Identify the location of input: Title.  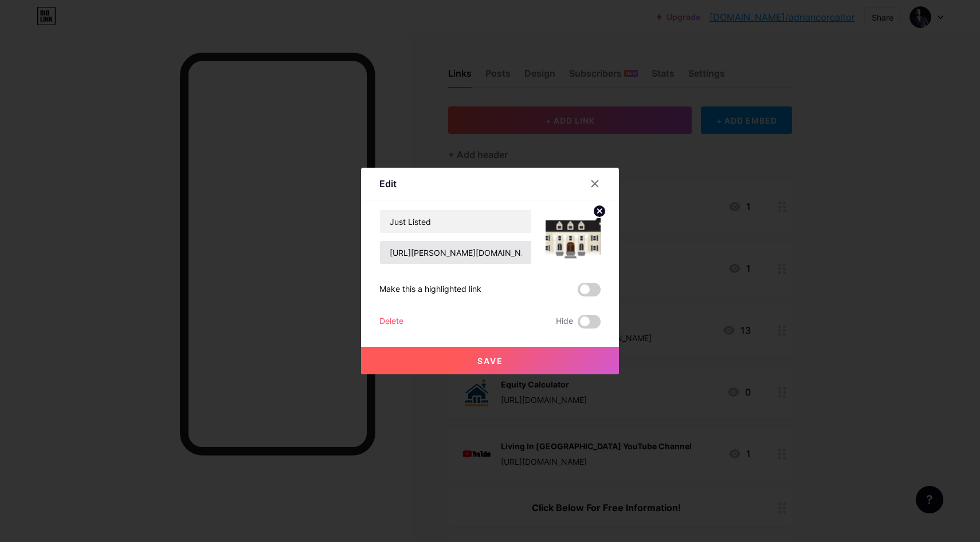
(456, 222).